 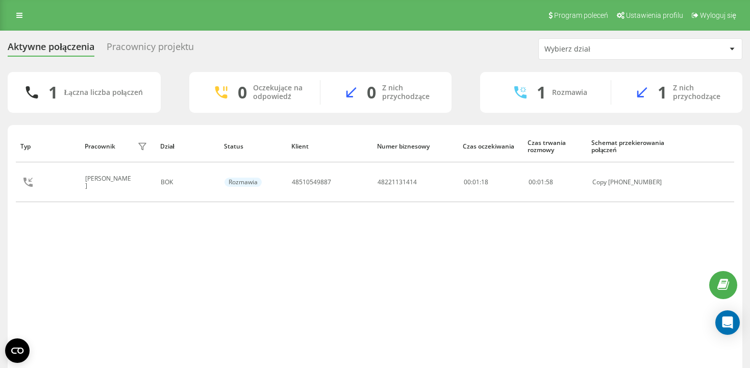 What do you see at coordinates (727, 322) in the screenshot?
I see `div: Open Intercom Messenger` at bounding box center [727, 322].